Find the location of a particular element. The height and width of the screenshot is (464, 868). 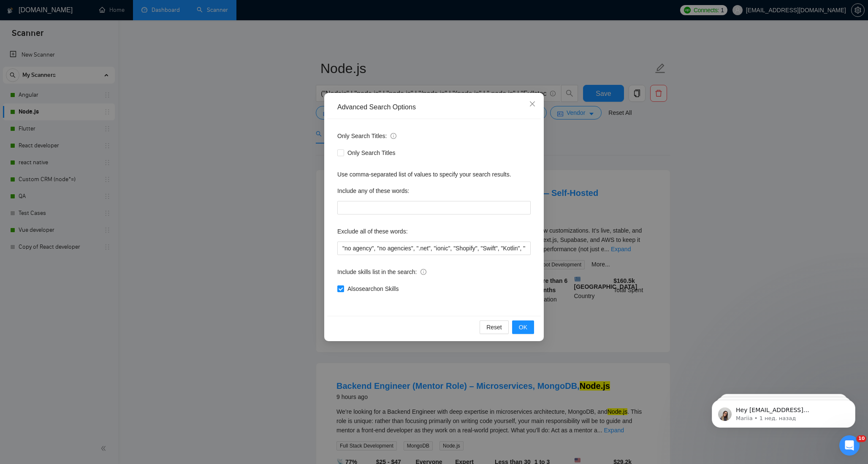

button: Close is located at coordinates (532, 104).